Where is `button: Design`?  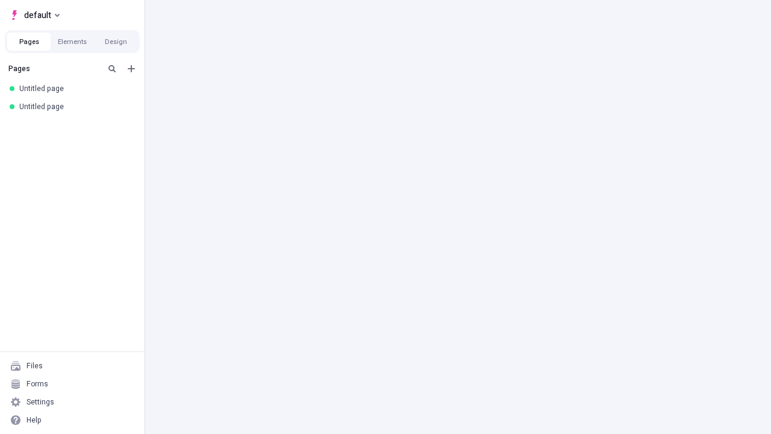
button: Design is located at coordinates (116, 42).